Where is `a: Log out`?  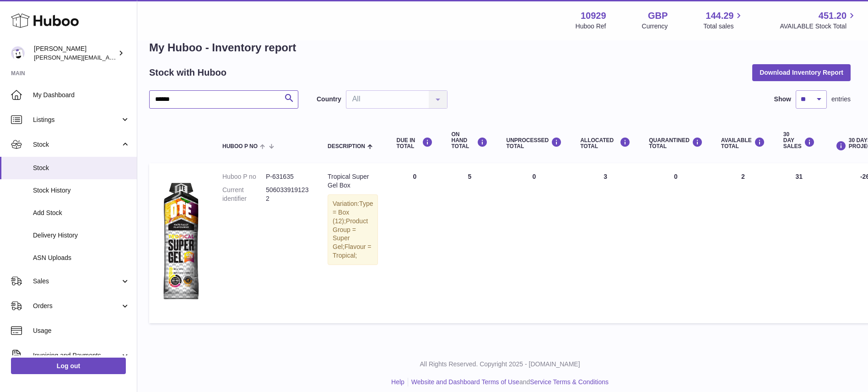 a: Log out is located at coordinates (68, 365).